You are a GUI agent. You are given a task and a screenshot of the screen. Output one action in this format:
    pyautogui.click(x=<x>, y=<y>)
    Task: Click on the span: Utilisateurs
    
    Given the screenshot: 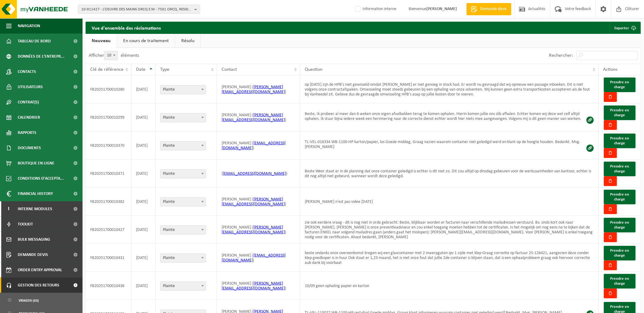 What is the action you would take?
    pyautogui.click(x=30, y=87)
    